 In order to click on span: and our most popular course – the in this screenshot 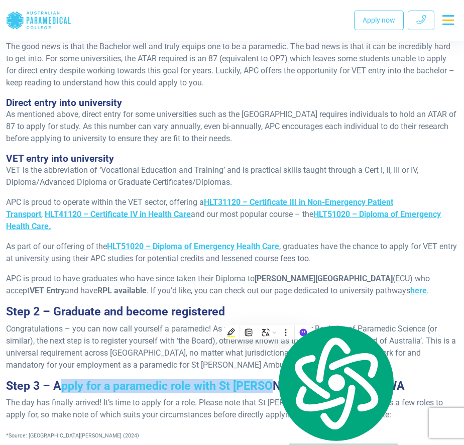, I will do `click(252, 214)`.